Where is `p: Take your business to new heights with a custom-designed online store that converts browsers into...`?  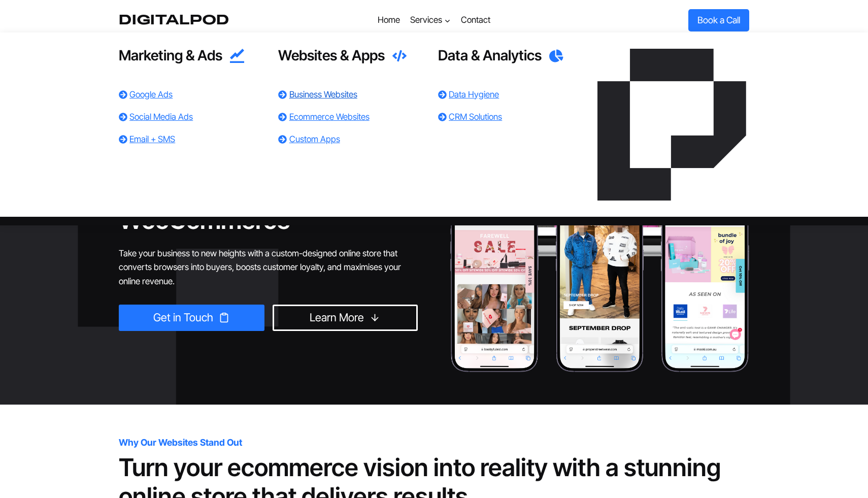 p: Take your business to new heights with a custom-designed online store that converts browsers into... is located at coordinates (268, 267).